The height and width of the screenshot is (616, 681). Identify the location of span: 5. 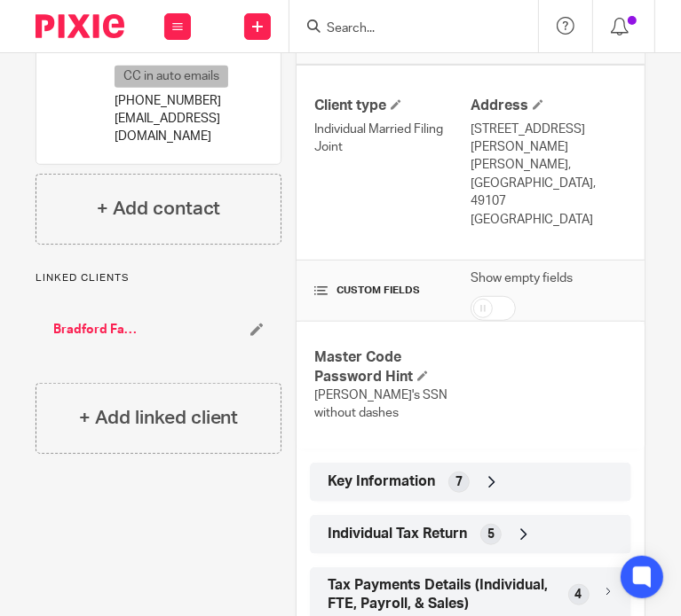
(491, 535).